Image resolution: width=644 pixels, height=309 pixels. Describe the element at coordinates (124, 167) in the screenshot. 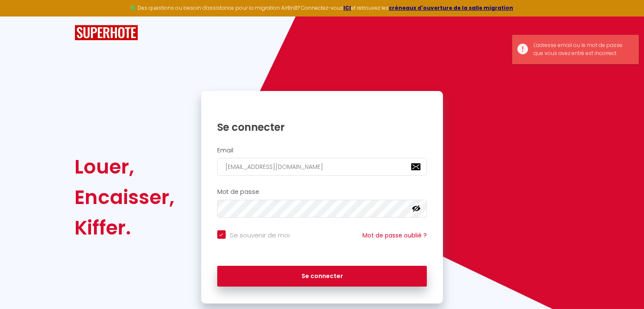

I see `div: Louer,` at that location.